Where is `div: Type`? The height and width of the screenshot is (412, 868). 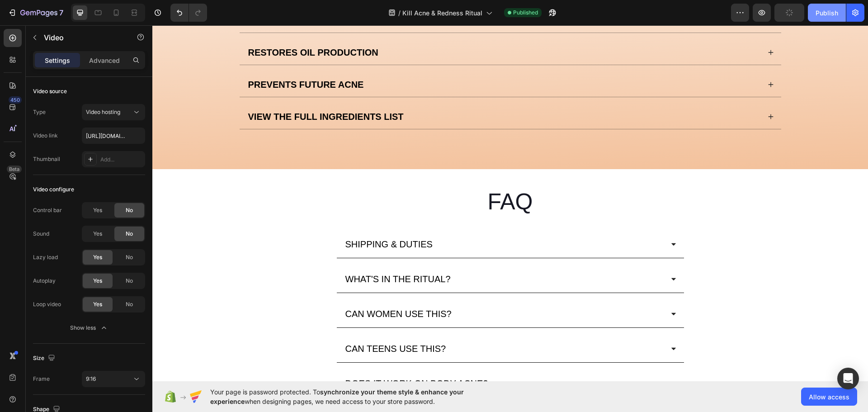 div: Type is located at coordinates (39, 112).